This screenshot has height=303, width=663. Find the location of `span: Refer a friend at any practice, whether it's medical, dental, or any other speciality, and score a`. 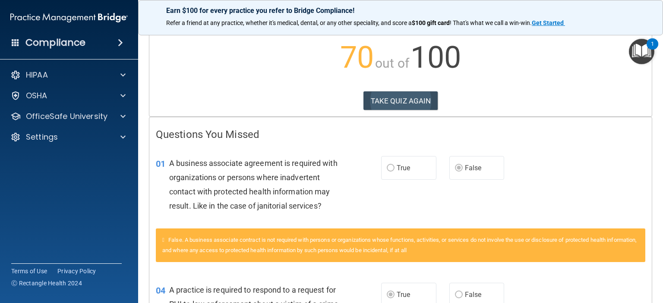

span: Refer a friend at any practice, whether it's medical, dental, or any other speciality, and score a is located at coordinates (289, 23).